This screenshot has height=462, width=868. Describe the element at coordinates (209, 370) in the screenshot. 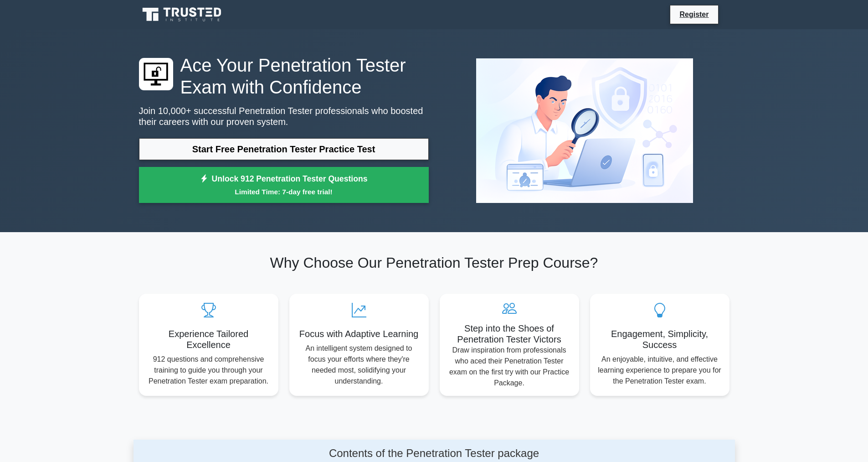

I see `p: 912 questions and comprehensive training to guide you through your Penetration Tester exam prepar...` at that location.